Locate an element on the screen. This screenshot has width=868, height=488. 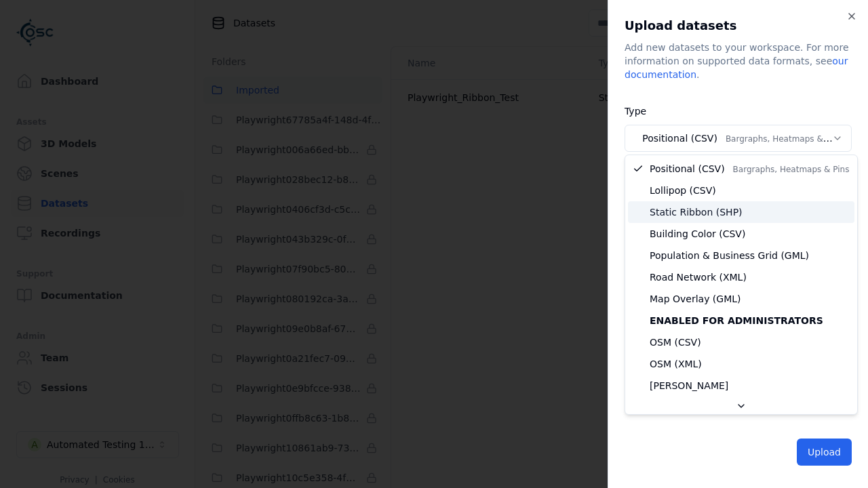
span: OSM (CSV) is located at coordinates (675, 343).